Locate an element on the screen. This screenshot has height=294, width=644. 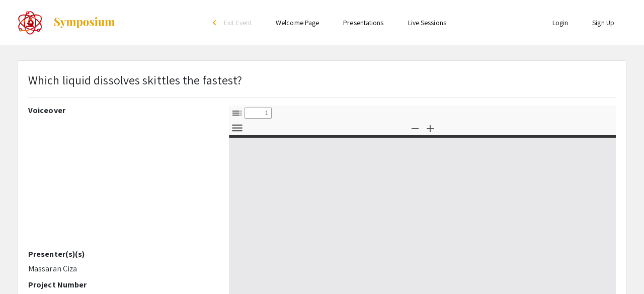
a: Welcome Page is located at coordinates (297, 23).